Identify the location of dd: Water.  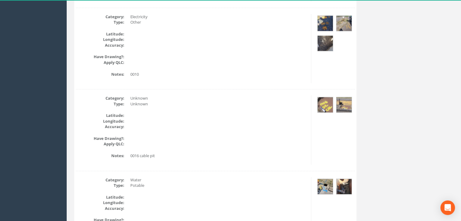
(218, 180).